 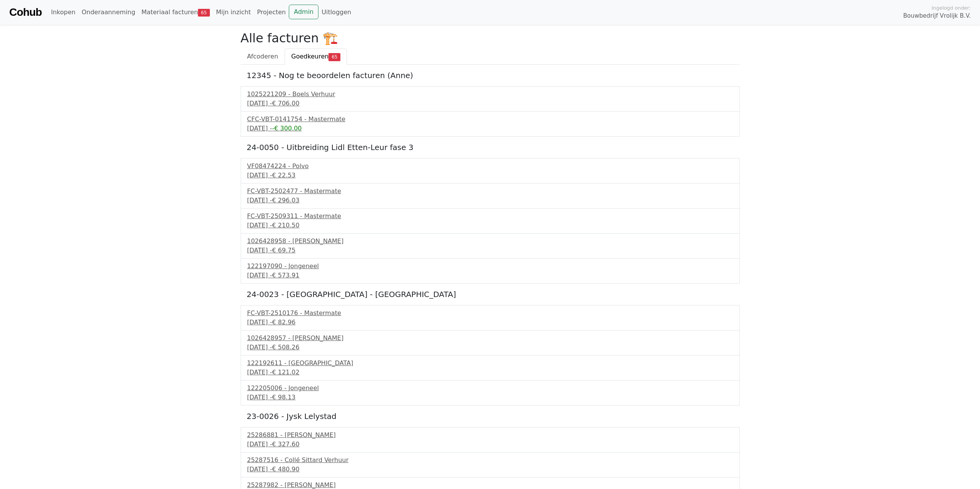 I want to click on a: Uitloggen, so click(x=336, y=13).